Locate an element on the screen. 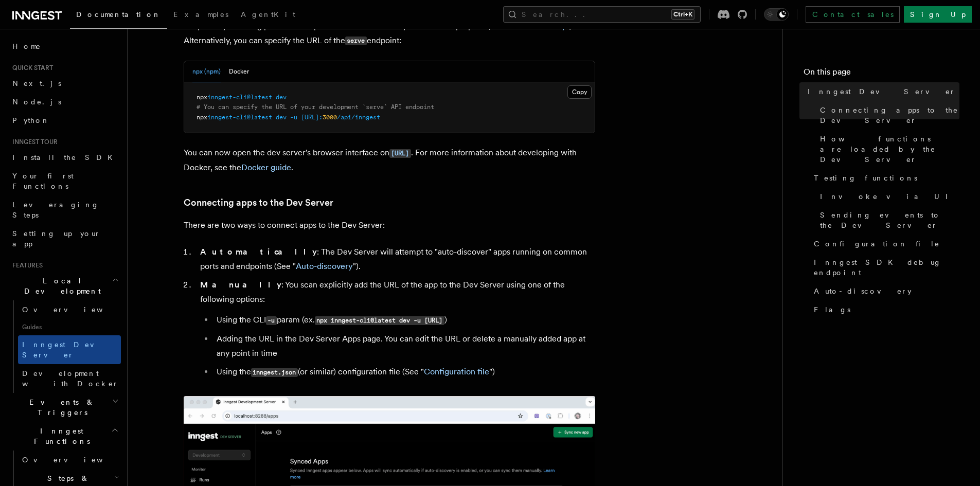  a: Docker guide is located at coordinates (266, 167).